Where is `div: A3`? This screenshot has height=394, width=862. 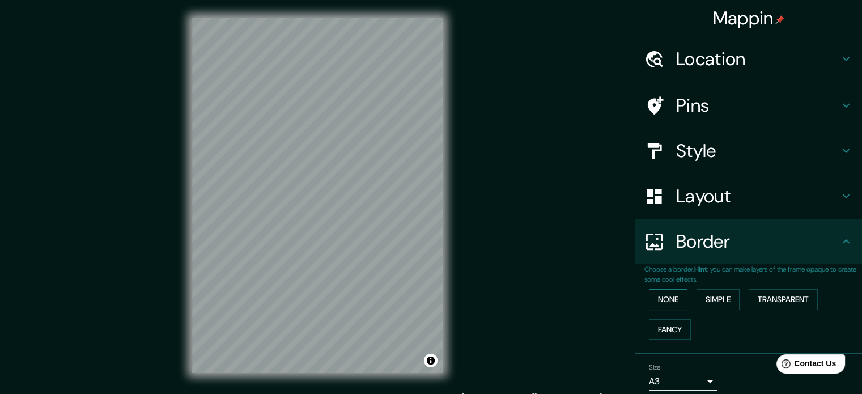
div: A3 is located at coordinates (683, 381).